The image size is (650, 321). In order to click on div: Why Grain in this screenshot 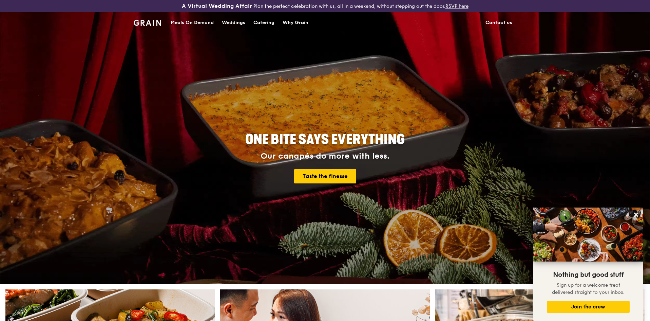, I will do `click(296, 23)`.